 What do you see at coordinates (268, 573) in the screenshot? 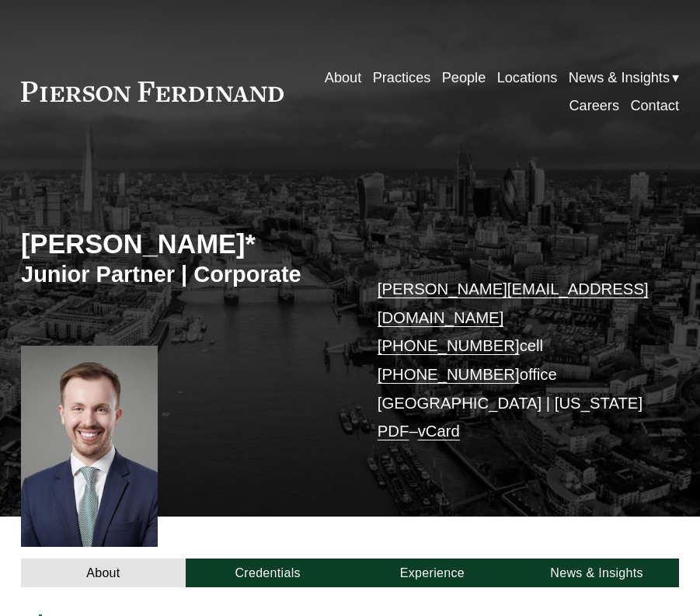
I see `a: Credentials` at bounding box center [268, 573].